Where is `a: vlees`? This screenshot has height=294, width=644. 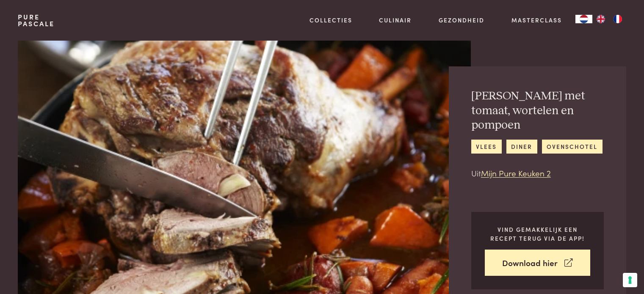 a: vlees is located at coordinates (486, 147).